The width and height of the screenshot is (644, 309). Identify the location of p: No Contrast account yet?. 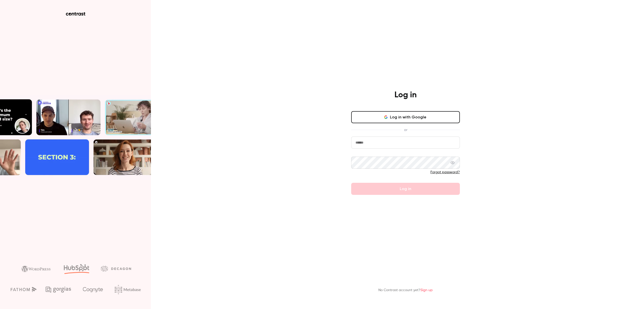
(406, 290).